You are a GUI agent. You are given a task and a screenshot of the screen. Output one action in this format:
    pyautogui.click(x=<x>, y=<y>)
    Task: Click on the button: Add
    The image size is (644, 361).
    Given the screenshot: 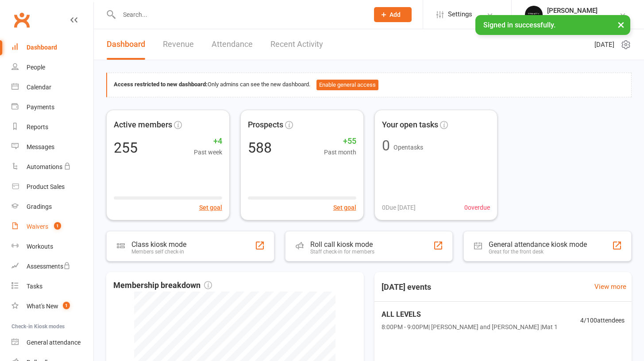 What is the action you would take?
    pyautogui.click(x=392, y=15)
    